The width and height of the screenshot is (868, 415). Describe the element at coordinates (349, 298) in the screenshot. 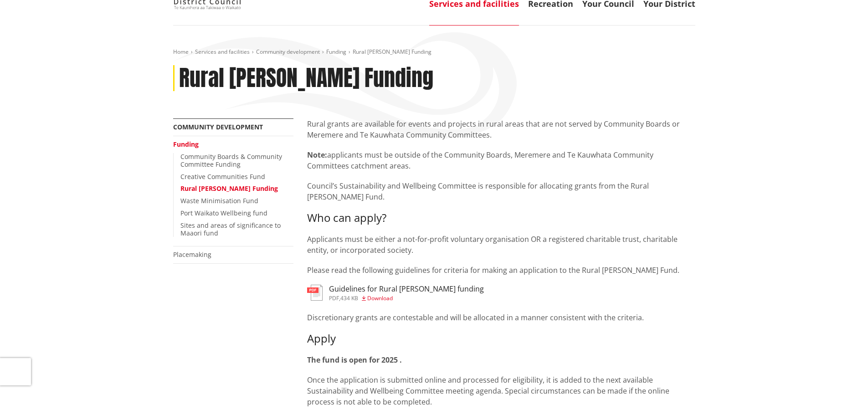

I see `span: 434 KB` at that location.